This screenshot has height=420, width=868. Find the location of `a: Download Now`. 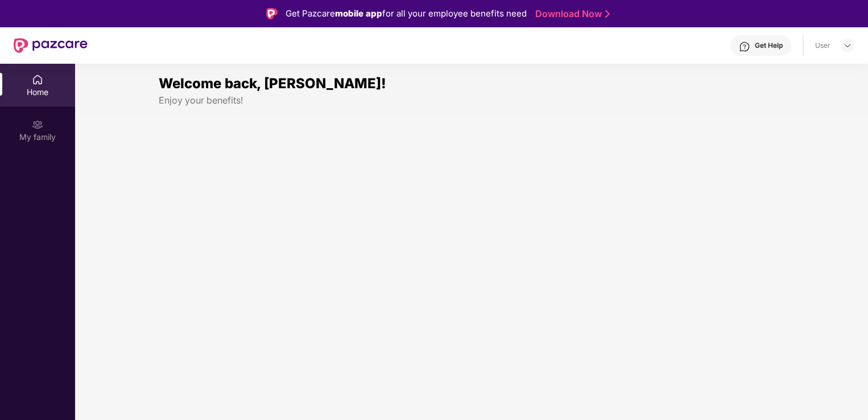

a: Download Now is located at coordinates (570, 14).